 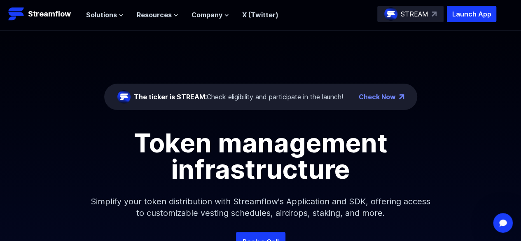 I want to click on p: Streamflow, so click(x=49, y=14).